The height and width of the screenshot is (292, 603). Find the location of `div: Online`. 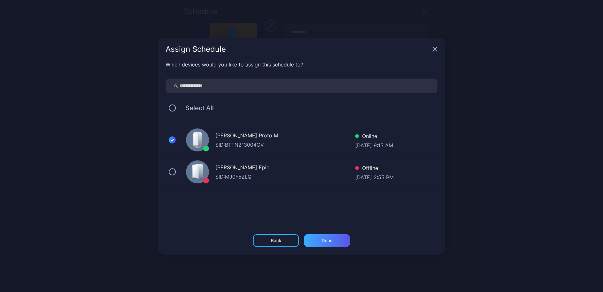

div: Online is located at coordinates (374, 137).